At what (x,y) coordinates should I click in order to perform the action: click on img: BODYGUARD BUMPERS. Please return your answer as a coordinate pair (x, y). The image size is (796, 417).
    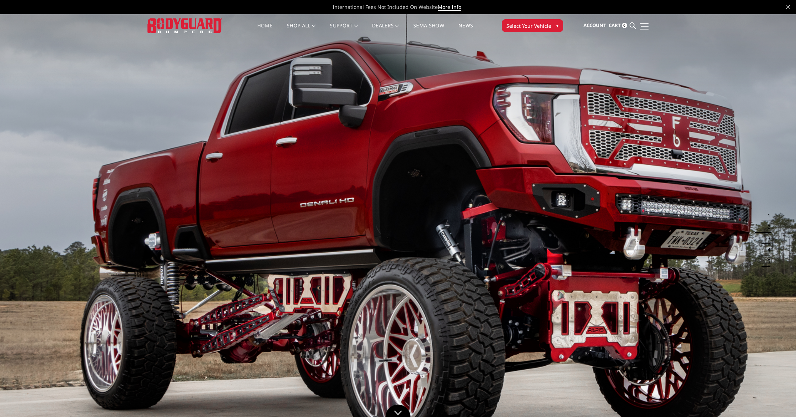
    Looking at the image, I should click on (185, 25).